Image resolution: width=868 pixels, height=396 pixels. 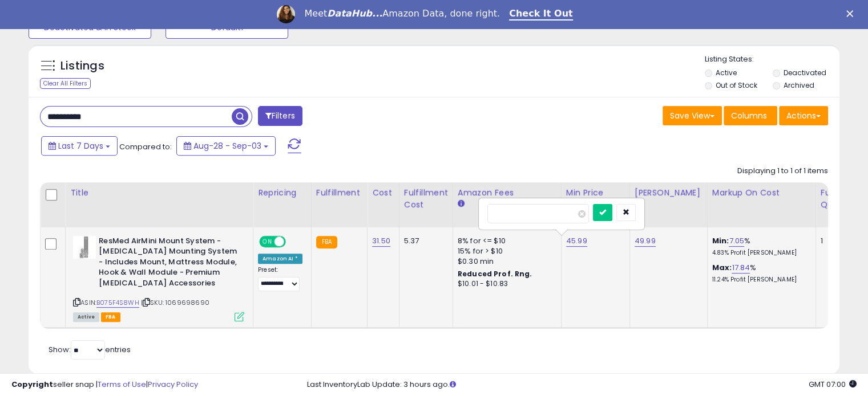 I want to click on div: Meet Amazon Data, done right., so click(x=402, y=14).